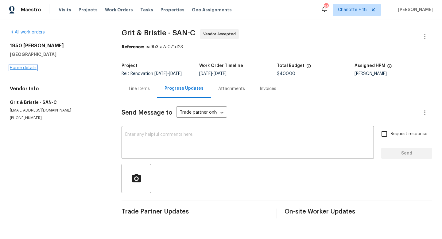  What do you see at coordinates (130, 66) in the screenshot?
I see `h5: Project` at bounding box center [130, 66].